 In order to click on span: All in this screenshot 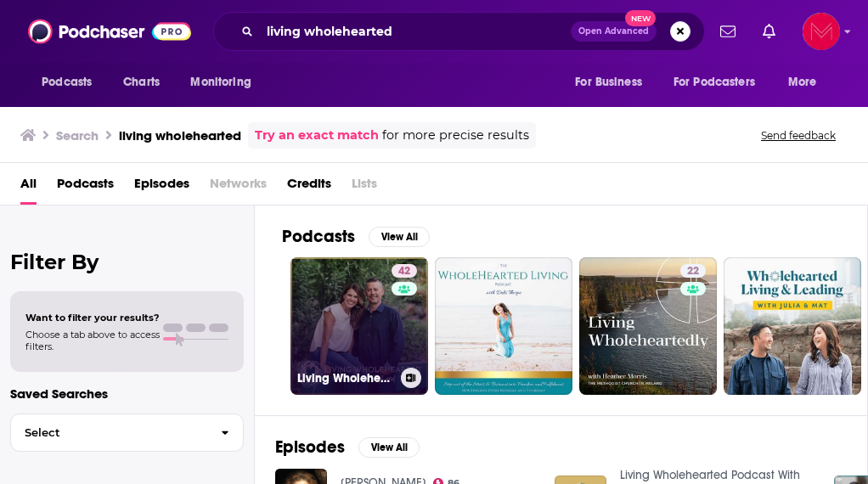, I will do `click(28, 187)`.